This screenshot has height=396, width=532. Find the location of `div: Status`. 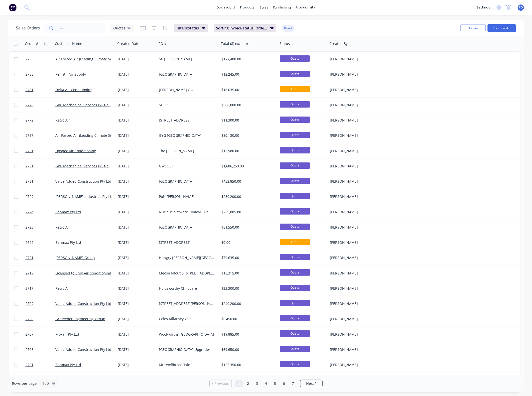

div: Status is located at coordinates (285, 44).